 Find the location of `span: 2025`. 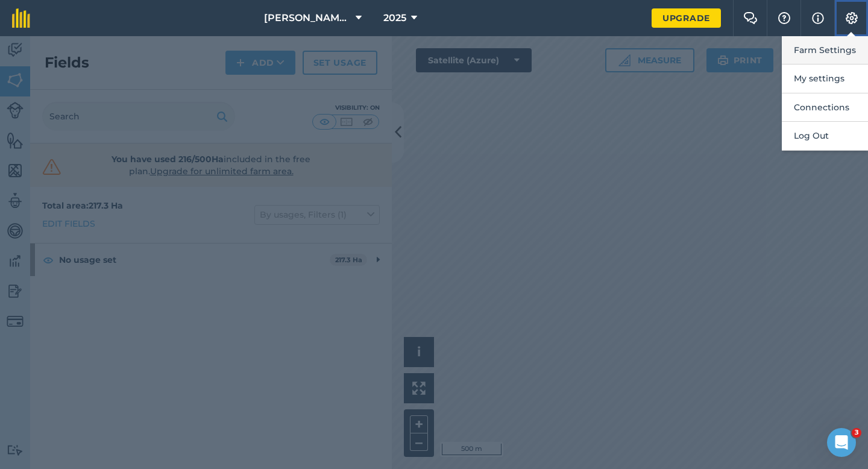

span: 2025 is located at coordinates (395, 18).